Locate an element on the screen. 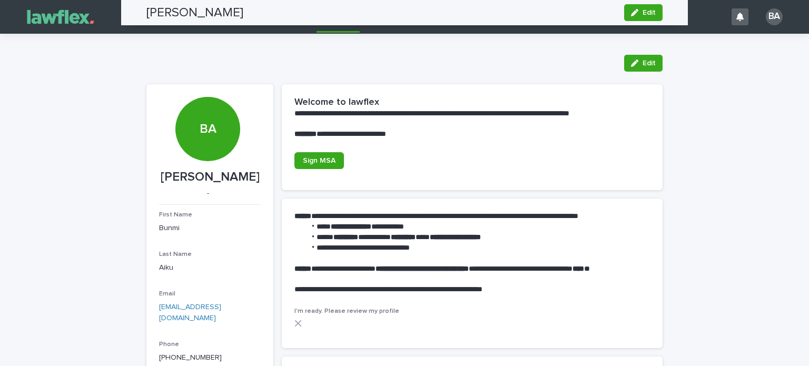 This screenshot has width=809, height=366. p: Aiku is located at coordinates (210, 268).